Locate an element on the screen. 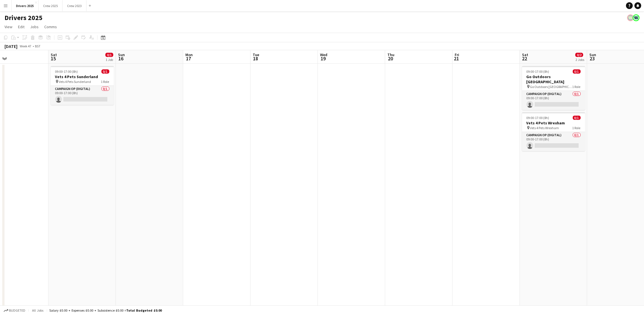  span: Edit is located at coordinates (21, 27).